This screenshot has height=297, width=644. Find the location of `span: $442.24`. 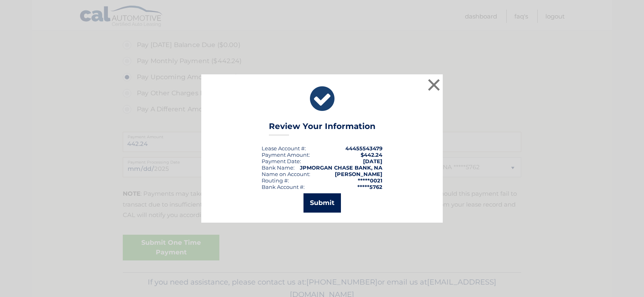

span: $442.24 is located at coordinates (372, 155).